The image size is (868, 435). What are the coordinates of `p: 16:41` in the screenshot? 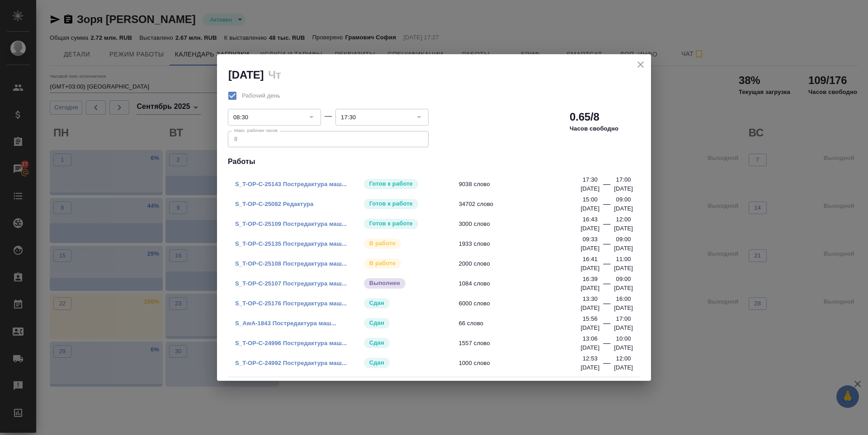 It's located at (590, 260).